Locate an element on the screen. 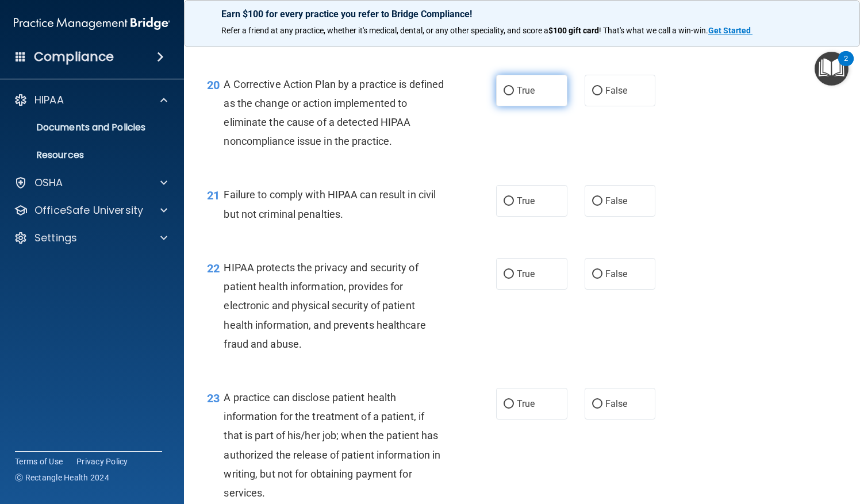  a: Privacy Policy is located at coordinates (102, 462).